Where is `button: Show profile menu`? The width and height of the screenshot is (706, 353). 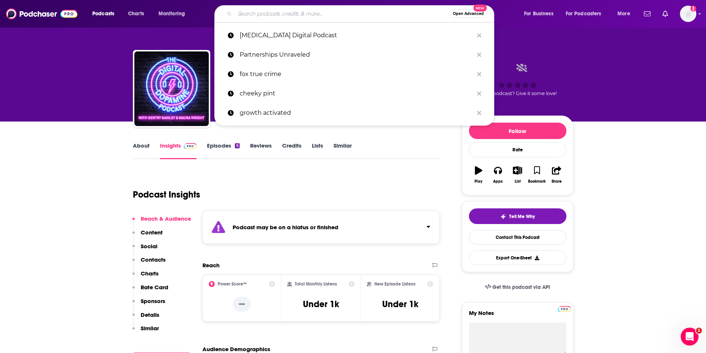 button: Show profile menu is located at coordinates (689, 14).